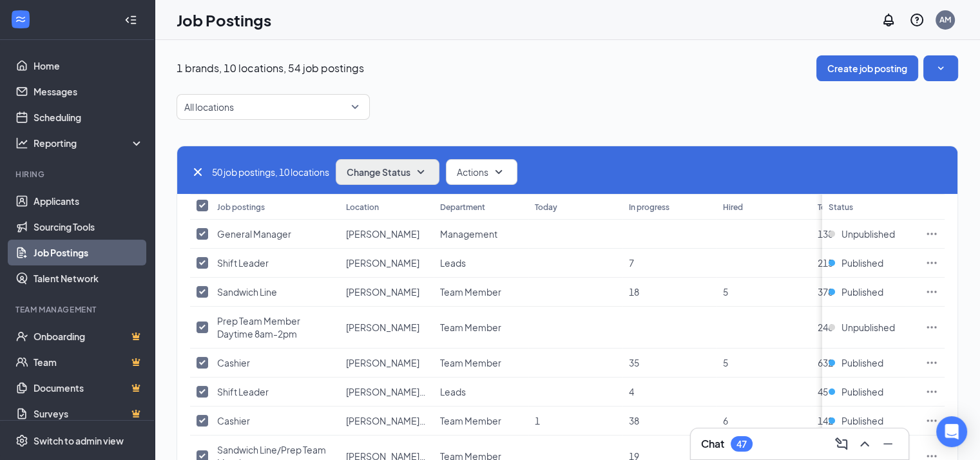 The width and height of the screenshot is (980, 460). Describe the element at coordinates (941, 69) in the screenshot. I see `button: SmallChevronDown` at that location.